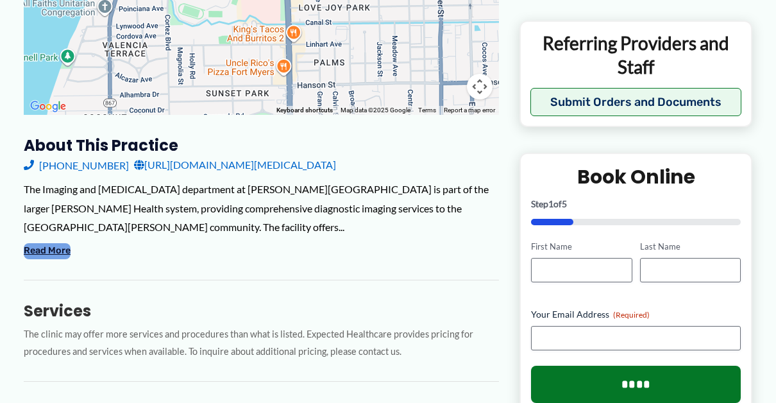 The height and width of the screenshot is (403, 776). What do you see at coordinates (261, 145) in the screenshot?
I see `h3: About this practice` at bounding box center [261, 145].